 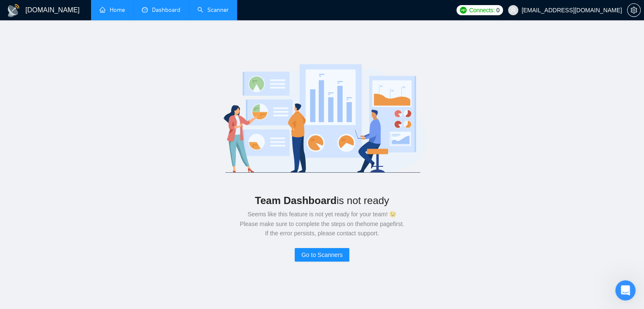 I want to click on span: Dashboard, so click(x=166, y=10).